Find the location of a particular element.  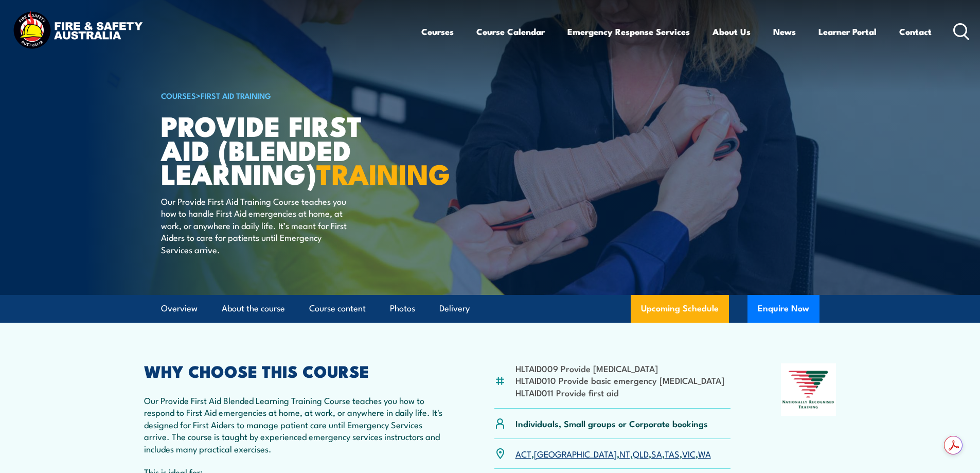

a: WA is located at coordinates (704, 453).